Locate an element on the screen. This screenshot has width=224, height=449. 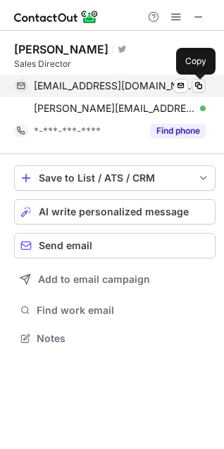
span: Find work email is located at coordinates (123, 311).